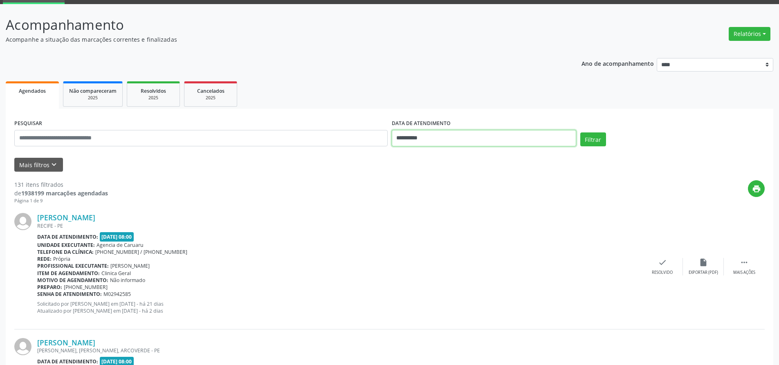 The image size is (779, 365). What do you see at coordinates (32, 91) in the screenshot?
I see `span: Agendados` at bounding box center [32, 91].